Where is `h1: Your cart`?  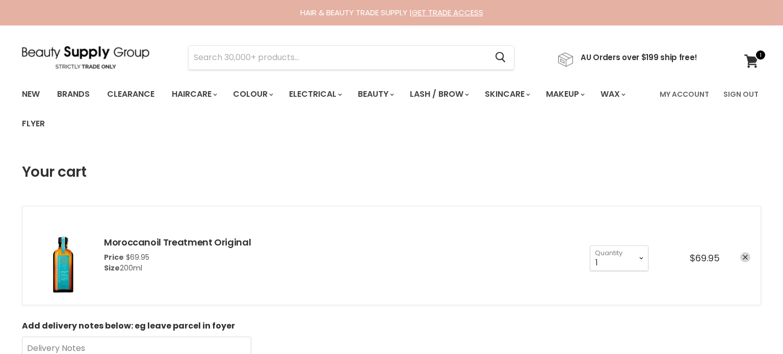
h1: Your cart is located at coordinates (54, 172).